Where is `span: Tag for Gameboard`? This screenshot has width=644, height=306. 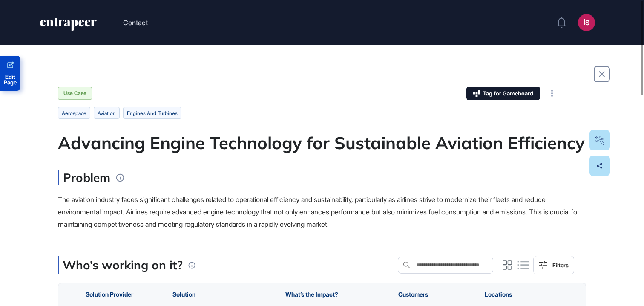
span: Tag for Gameboard is located at coordinates (508, 93).